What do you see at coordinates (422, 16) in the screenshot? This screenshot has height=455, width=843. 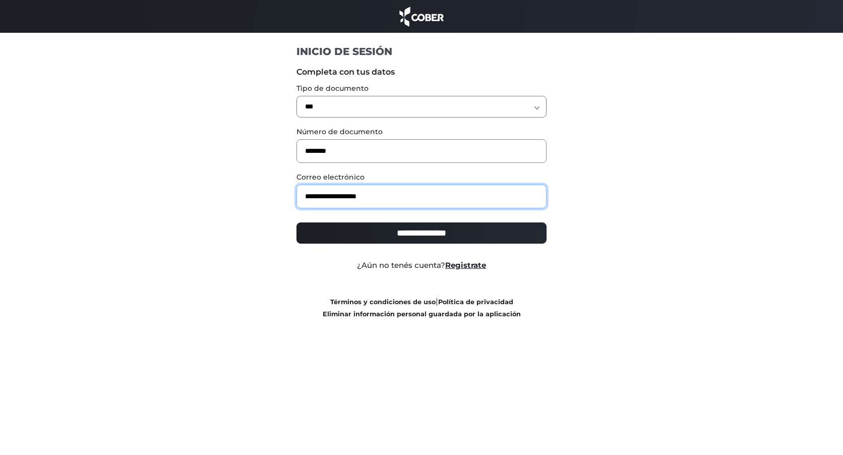 I see `img: cober_marca.png` at bounding box center [422, 16].